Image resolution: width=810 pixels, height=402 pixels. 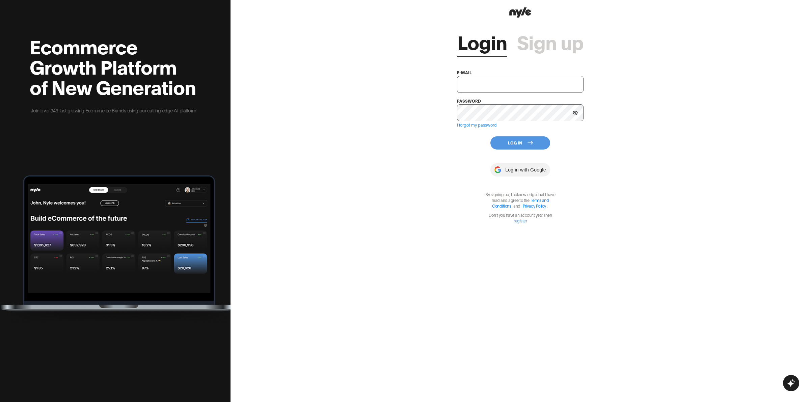 What do you see at coordinates (520, 220) in the screenshot?
I see `a: register` at bounding box center [520, 220].